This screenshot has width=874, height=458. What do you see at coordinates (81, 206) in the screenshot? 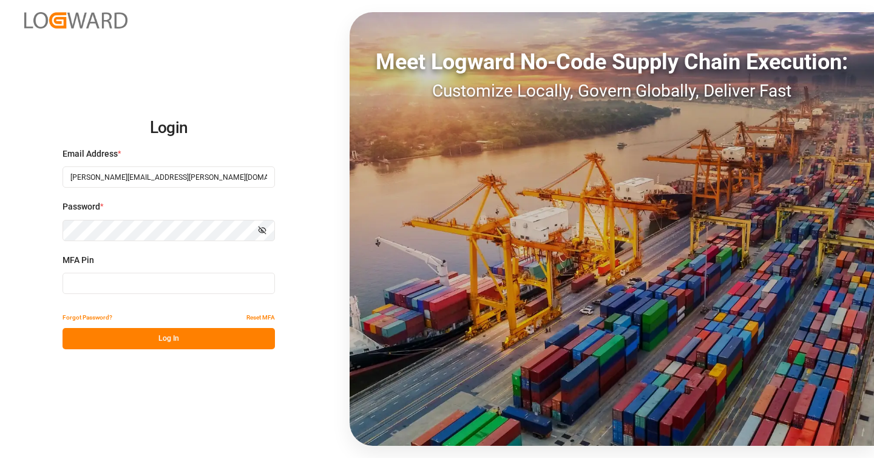
I see `span: Password` at bounding box center [81, 206].